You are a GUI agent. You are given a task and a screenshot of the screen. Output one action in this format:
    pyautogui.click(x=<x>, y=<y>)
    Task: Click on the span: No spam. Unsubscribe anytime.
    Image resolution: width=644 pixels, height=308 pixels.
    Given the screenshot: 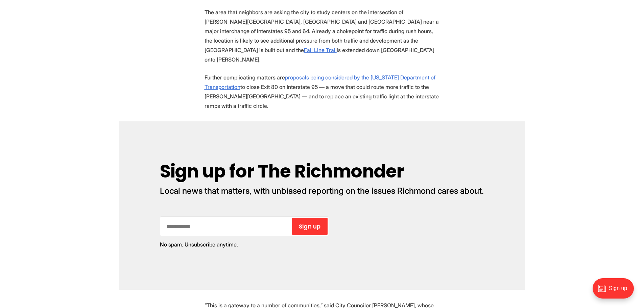 What is the action you would take?
    pyautogui.click(x=199, y=244)
    